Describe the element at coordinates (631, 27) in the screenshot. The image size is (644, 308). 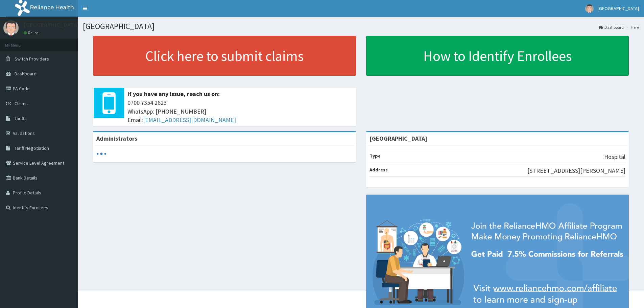
I see `li: Here` at that location.